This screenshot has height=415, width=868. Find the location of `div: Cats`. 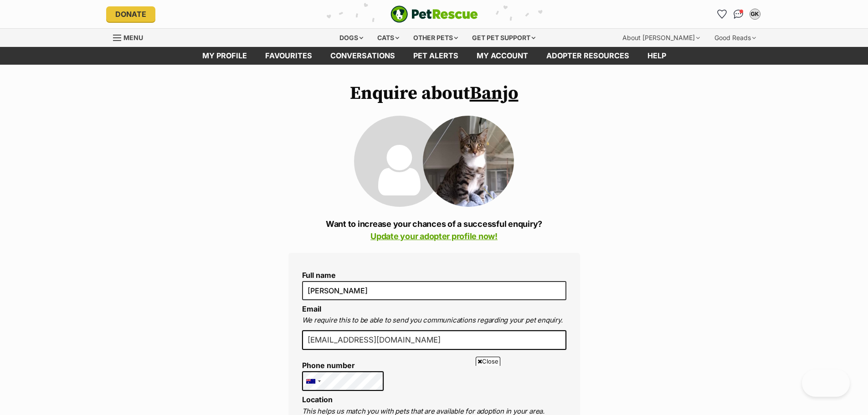

div: Cats is located at coordinates (388, 38).